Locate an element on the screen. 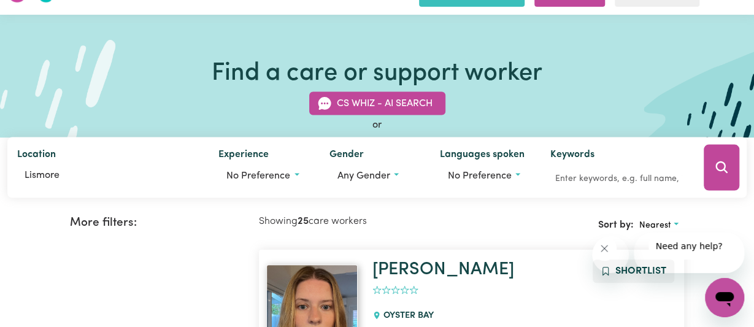 This screenshot has height=327, width=754. label: Location is located at coordinates (36, 156).